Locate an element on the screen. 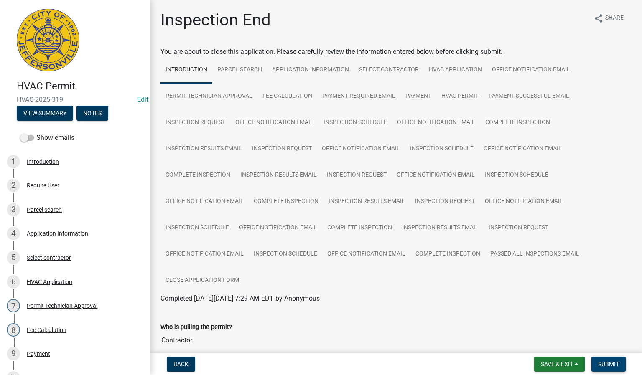  a: Application Information is located at coordinates (311, 70).